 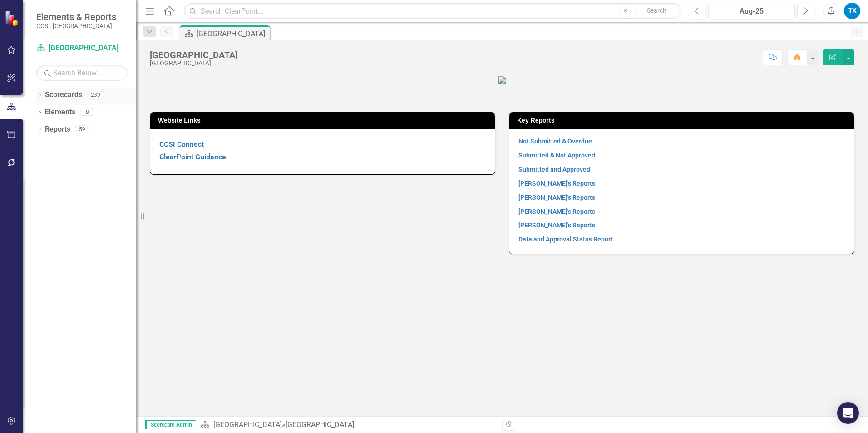 What do you see at coordinates (751, 11) in the screenshot?
I see `div: Aug-25` at bounding box center [751, 11].